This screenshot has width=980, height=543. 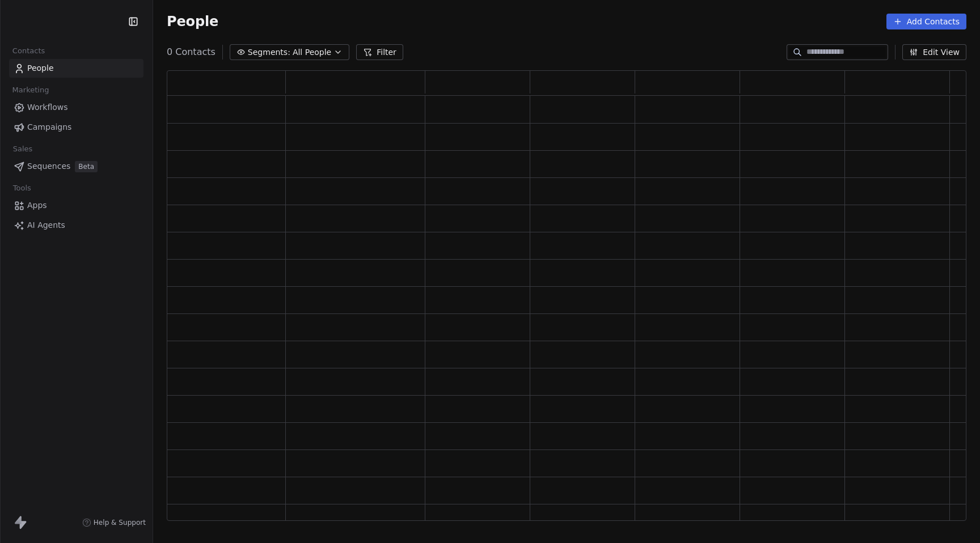 I want to click on span: All People, so click(x=312, y=52).